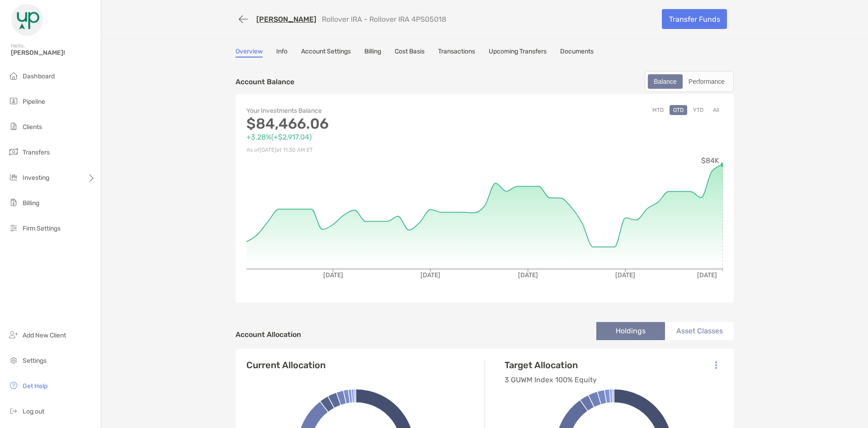 Image resolution: width=868 pixels, height=428 pixels. I want to click on div: Performance, so click(707, 81).